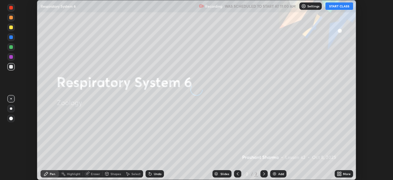  I want to click on div: Shapes, so click(116, 173).